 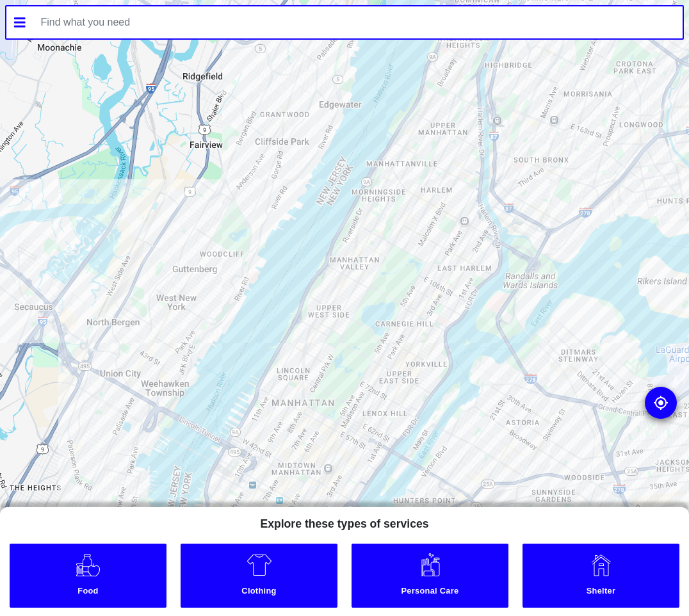 What do you see at coordinates (88, 592) in the screenshot?
I see `small: Food` at bounding box center [88, 592].